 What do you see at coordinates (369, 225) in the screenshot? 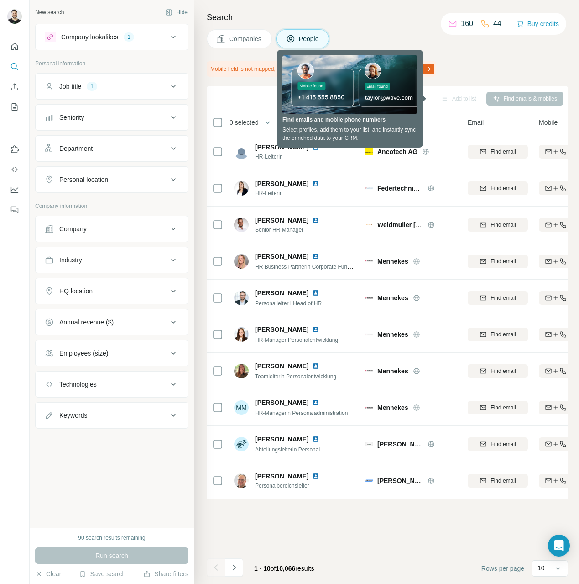
I see `img: Logo of Weidmüller Deutschland` at bounding box center [369, 225].